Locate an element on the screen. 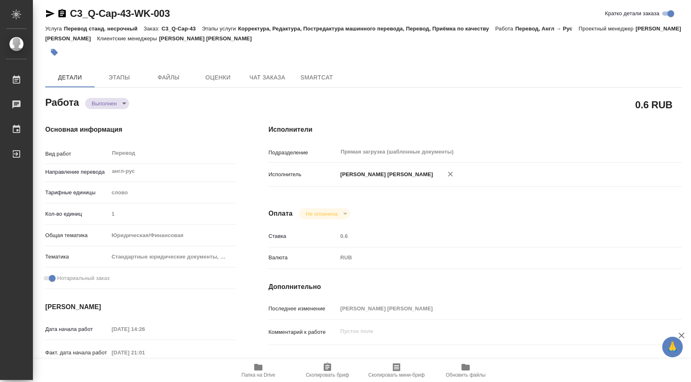 The width and height of the screenshot is (691, 382). p: Исполнитель is located at coordinates (303, 174).